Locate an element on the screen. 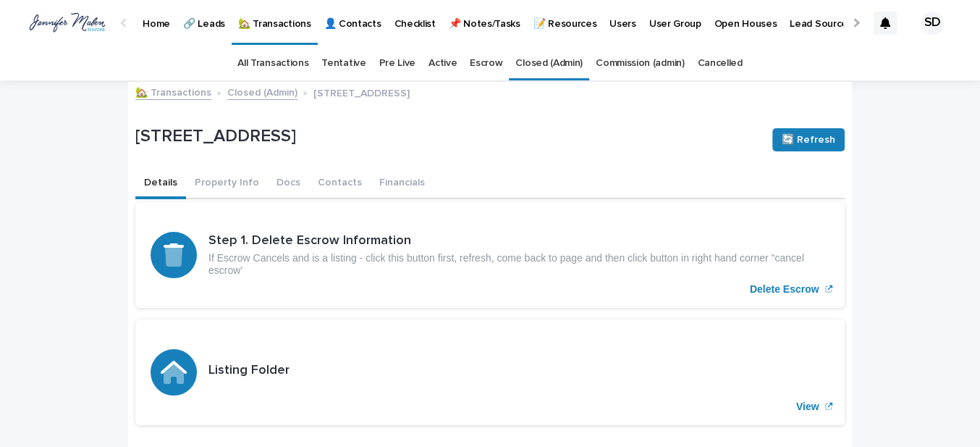  a: Tentative is located at coordinates (343, 63).